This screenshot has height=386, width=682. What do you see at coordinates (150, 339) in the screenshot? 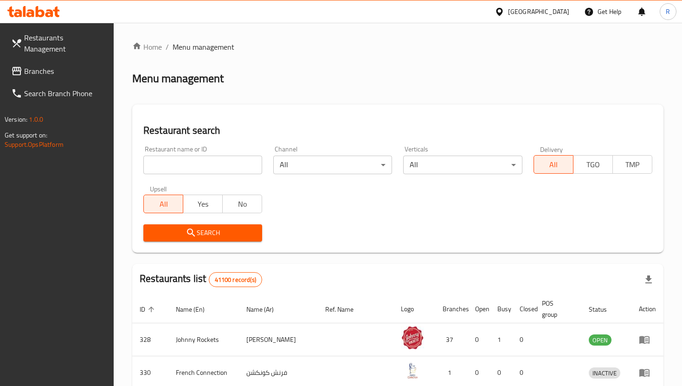
I see `td: 328` at bounding box center [150, 339].